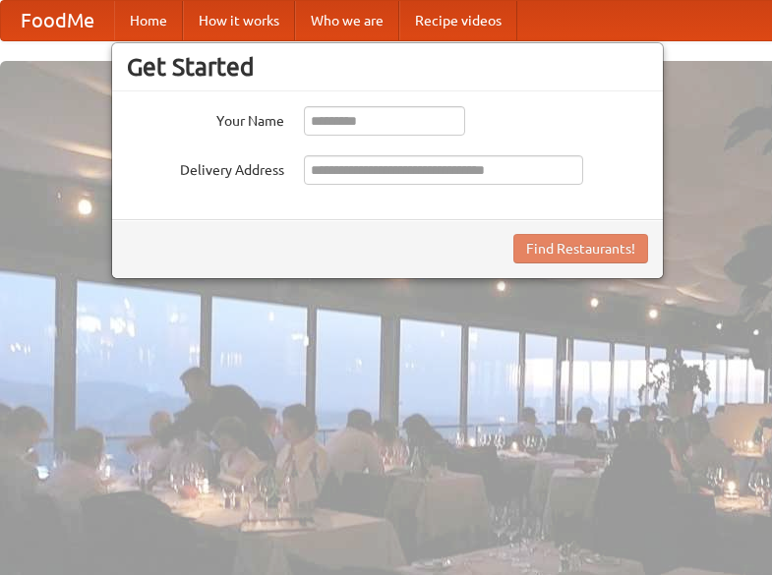 The height and width of the screenshot is (575, 772). Describe the element at coordinates (239, 21) in the screenshot. I see `a: How it works` at that location.